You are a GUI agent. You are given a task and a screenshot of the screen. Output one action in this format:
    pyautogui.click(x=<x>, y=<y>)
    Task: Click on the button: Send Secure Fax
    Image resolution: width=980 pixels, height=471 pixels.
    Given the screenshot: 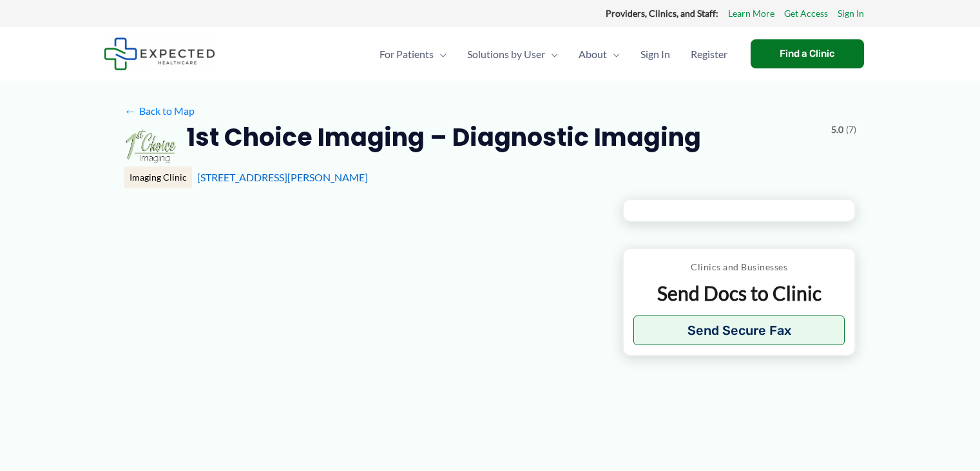 What is the action you would take?
    pyautogui.click(x=739, y=330)
    